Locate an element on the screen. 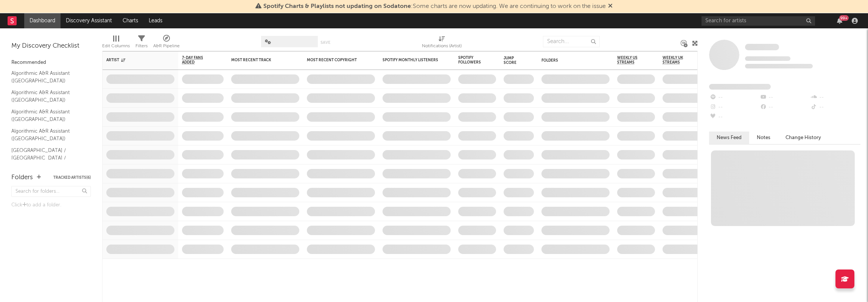 This screenshot has width=868, height=302. a: Discovery Assistant is located at coordinates (89, 21).